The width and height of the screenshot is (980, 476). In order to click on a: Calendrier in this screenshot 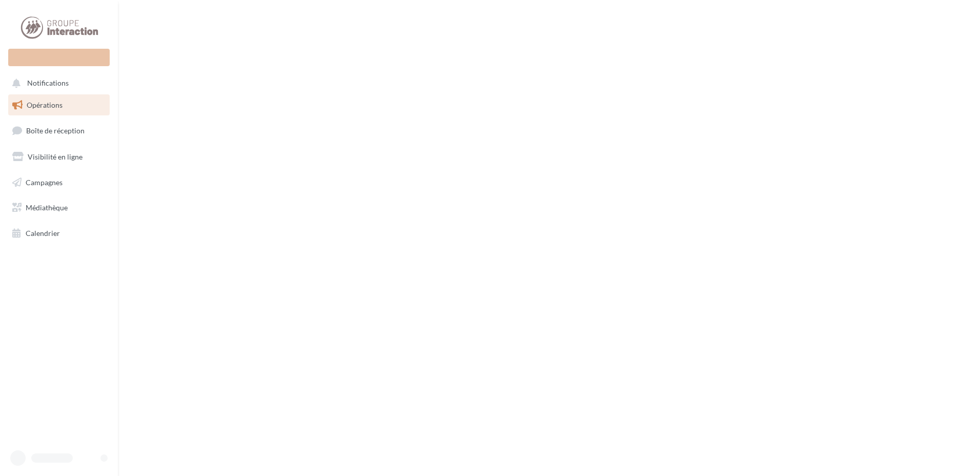, I will do `click(59, 233)`.